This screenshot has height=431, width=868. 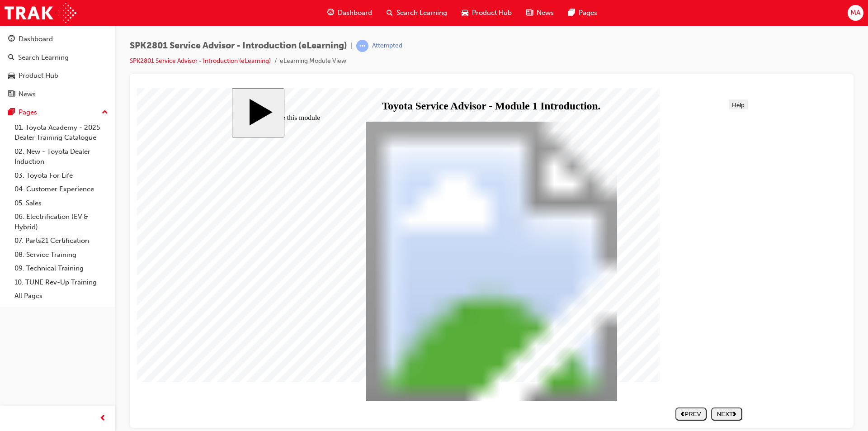 What do you see at coordinates (58, 75) in the screenshot?
I see `a: Product Hub` at bounding box center [58, 75].